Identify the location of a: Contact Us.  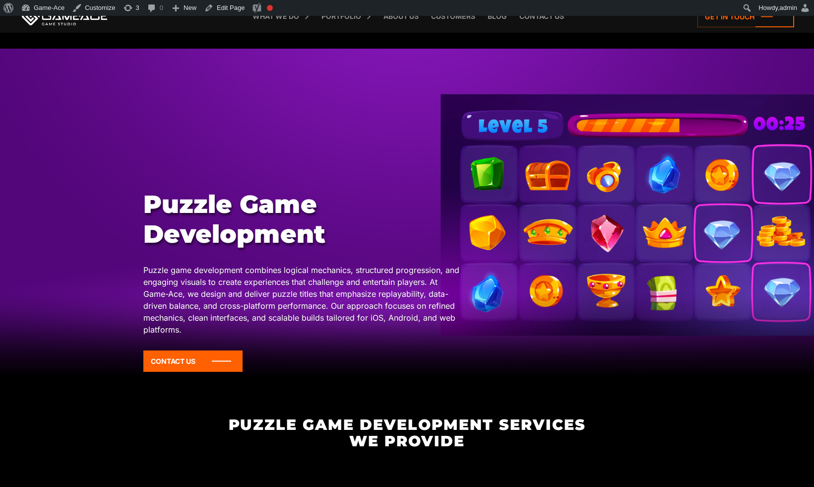
(193, 361).